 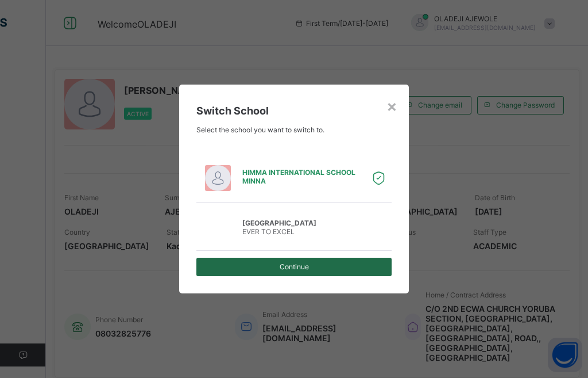 I want to click on span: EVER TO EXCEL, so click(x=269, y=231).